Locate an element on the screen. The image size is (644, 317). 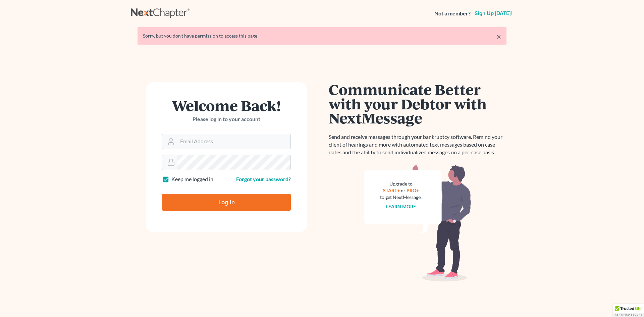
a: START+ is located at coordinates (391, 190).